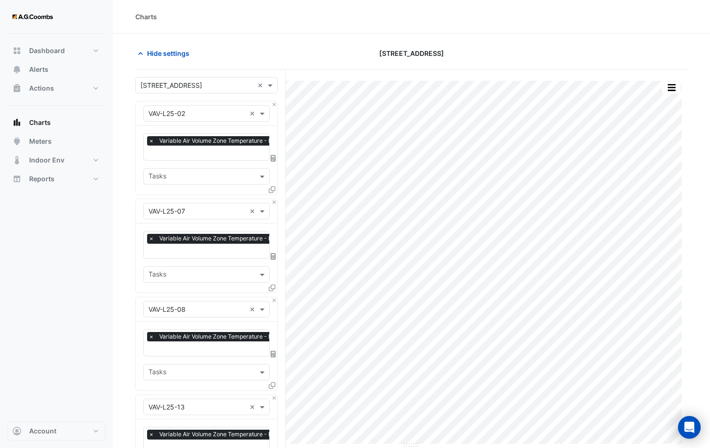  Describe the element at coordinates (17, 88) in the screenshot. I see `app-icon: Actions` at that location.